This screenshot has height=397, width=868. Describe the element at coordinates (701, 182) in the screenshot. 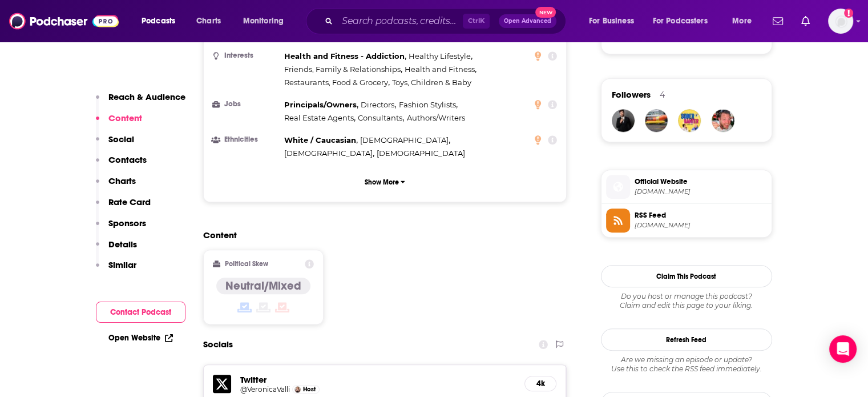

I see `span: Official Website` at that location.